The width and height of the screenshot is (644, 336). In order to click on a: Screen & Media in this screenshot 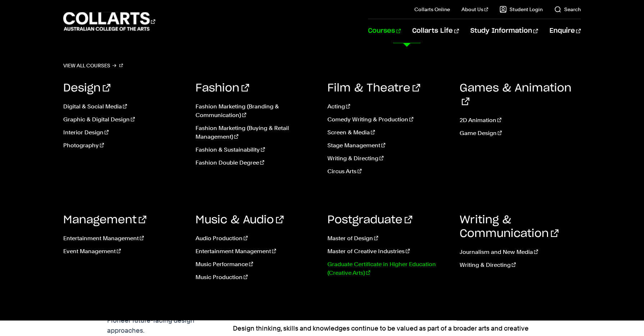, I will do `click(388, 132)`.